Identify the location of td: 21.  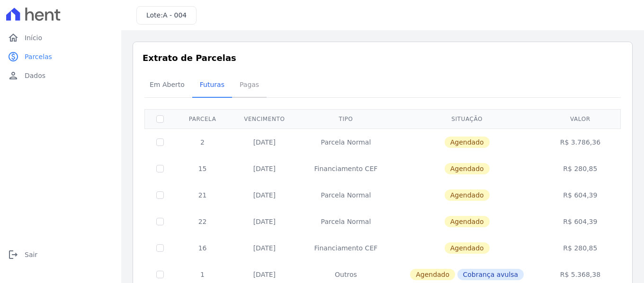
(202, 195).